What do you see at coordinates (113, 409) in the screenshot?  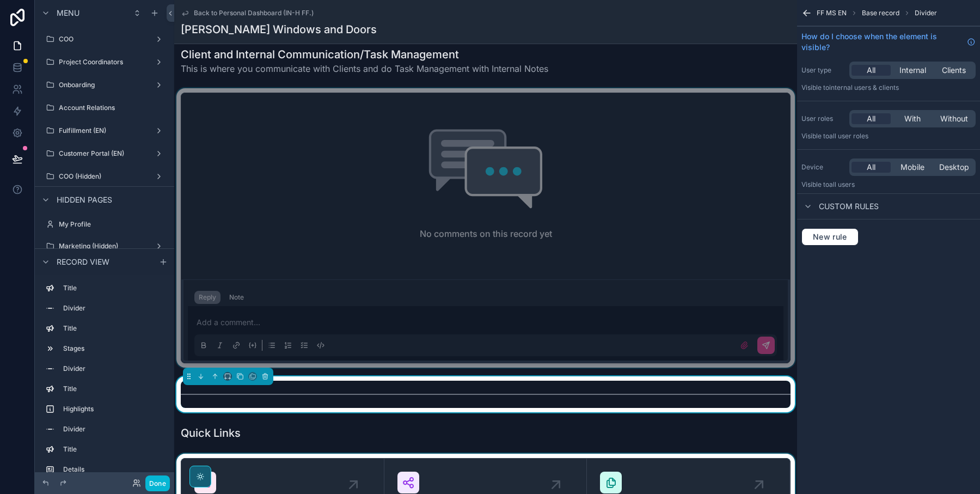 I see `label: Highlights` at bounding box center [113, 409].